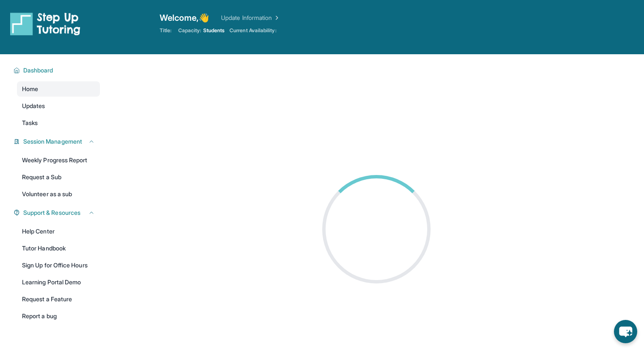 This screenshot has width=644, height=350. What do you see at coordinates (30, 89) in the screenshot?
I see `span: Home` at bounding box center [30, 89].